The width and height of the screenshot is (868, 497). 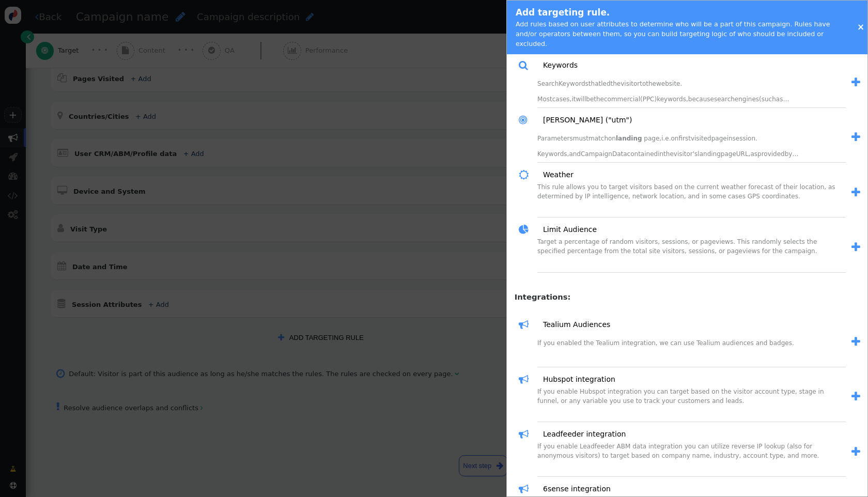 What do you see at coordinates (724, 99) in the screenshot?
I see `span: search` at bounding box center [724, 99].